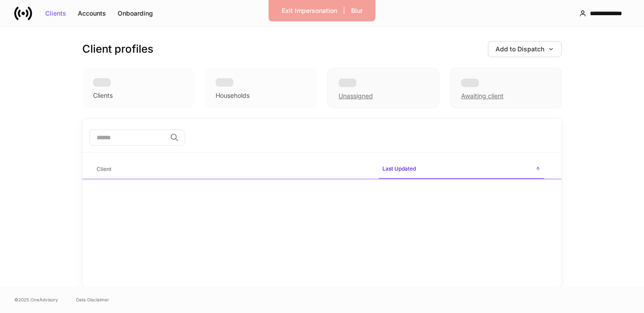 The height and width of the screenshot is (313, 644). What do you see at coordinates (36, 300) in the screenshot?
I see `span: © 2025 OneAdvisory` at bounding box center [36, 300].